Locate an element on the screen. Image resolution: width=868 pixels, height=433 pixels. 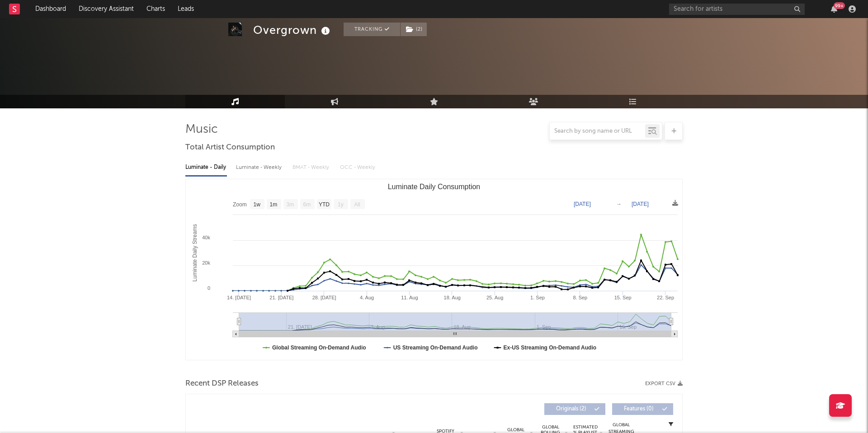
span: ( 2 ) is located at coordinates (414, 30).